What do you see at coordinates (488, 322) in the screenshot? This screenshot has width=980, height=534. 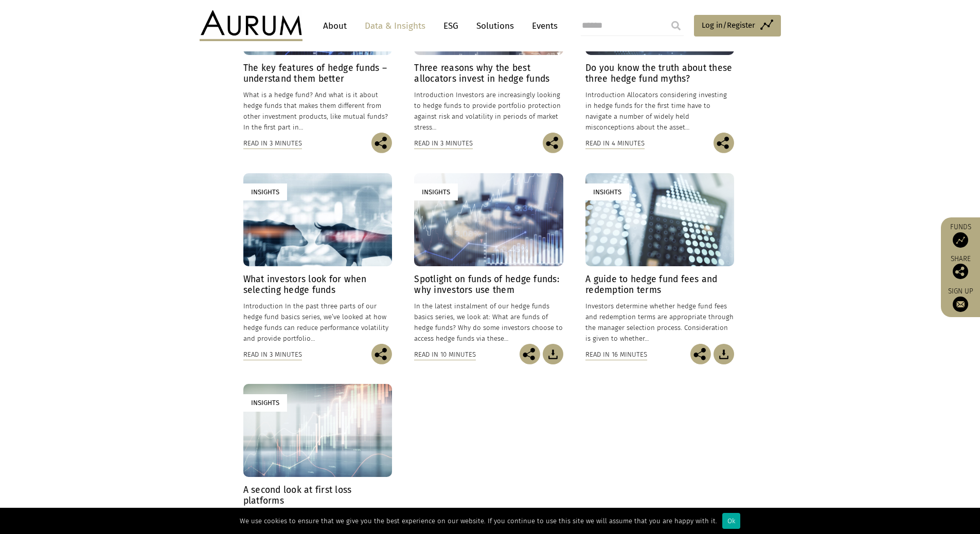 I see `p: In the latest instalment of our hedge funds basics series, we look at: What are funds of hedge fu...` at bounding box center [488, 322].